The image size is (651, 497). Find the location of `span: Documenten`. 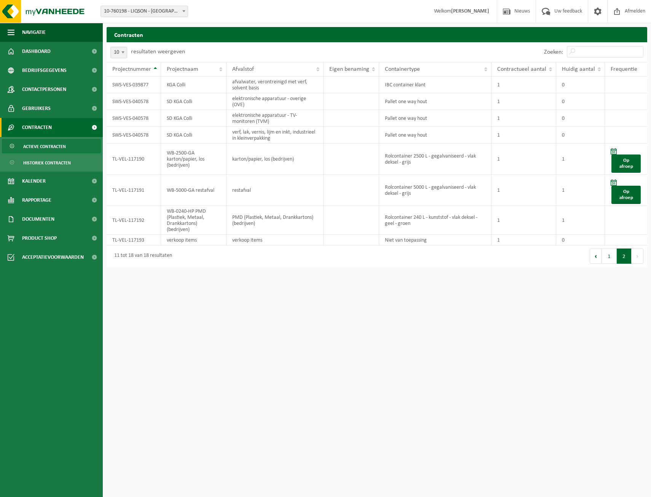

span: Documenten is located at coordinates (38, 219).